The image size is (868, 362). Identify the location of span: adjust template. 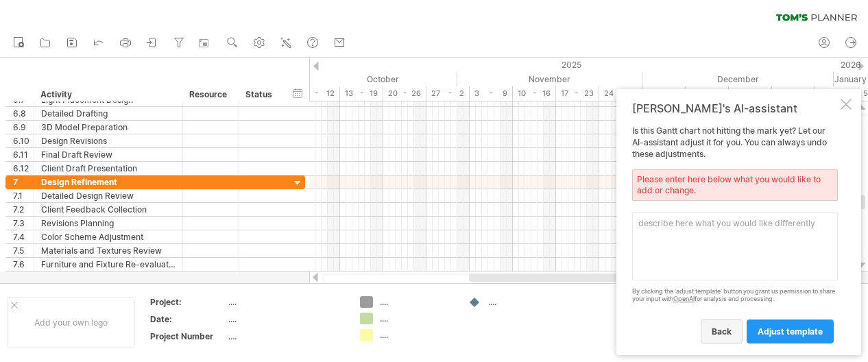
(790, 331).